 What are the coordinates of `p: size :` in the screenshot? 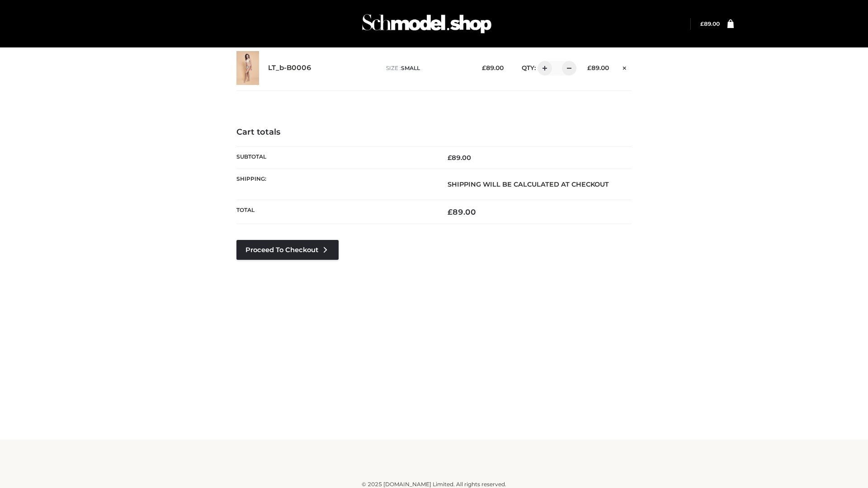 It's located at (426, 69).